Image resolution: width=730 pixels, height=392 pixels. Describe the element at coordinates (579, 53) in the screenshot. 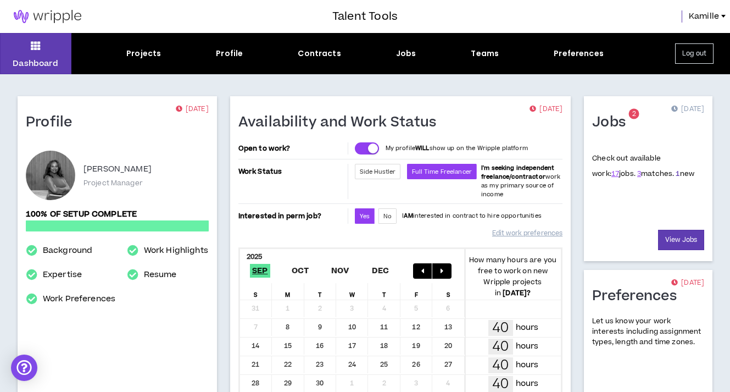

I see `div: Preferences` at that location.